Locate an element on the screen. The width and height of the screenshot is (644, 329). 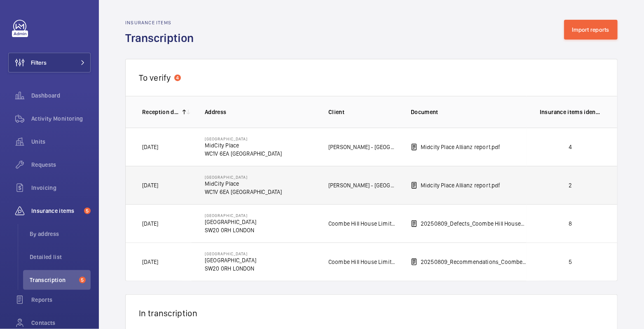
span: Filters is located at coordinates (38, 62).